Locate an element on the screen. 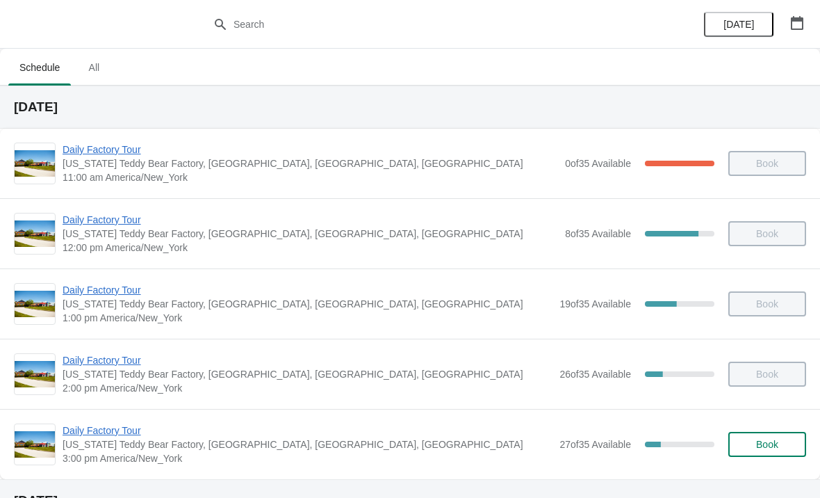 This screenshot has height=498, width=820. img: Daily Factory Tour | Vermont Teddy Bear Factory, Shelburne Road, Shelburne, VT, USA | 11:00 am Am... is located at coordinates (35, 163).